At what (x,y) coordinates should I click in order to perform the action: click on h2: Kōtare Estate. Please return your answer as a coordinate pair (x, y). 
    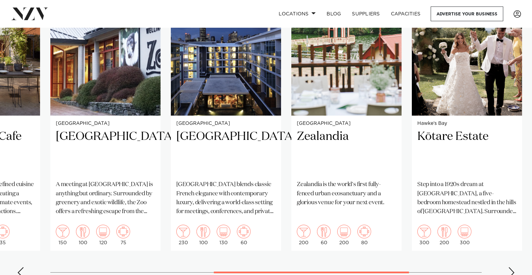
    Looking at the image, I should click on (467, 152).